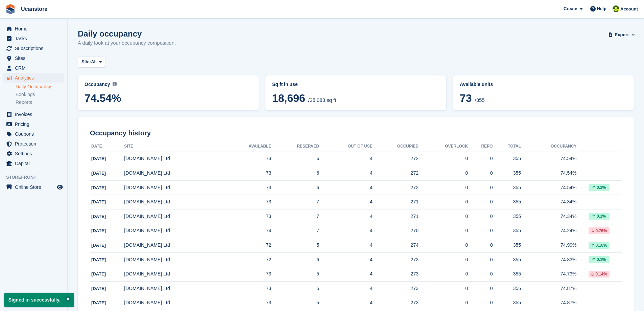  I want to click on a: Preview store, so click(60, 187).